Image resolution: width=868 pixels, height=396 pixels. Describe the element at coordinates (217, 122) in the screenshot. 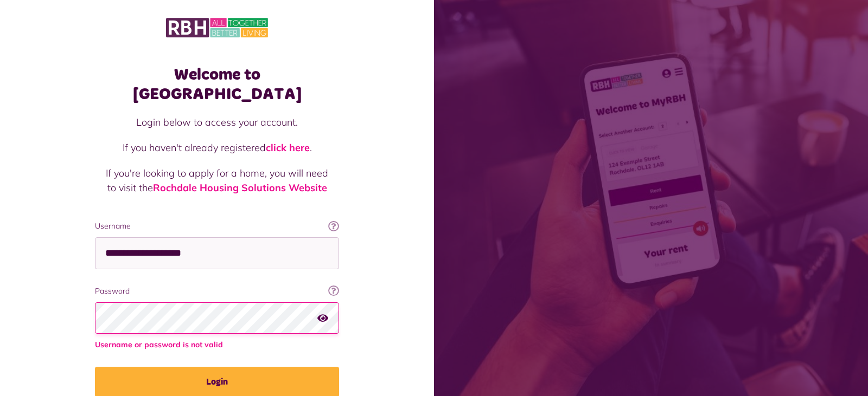

I see `p: Login below to access your account.` at that location.